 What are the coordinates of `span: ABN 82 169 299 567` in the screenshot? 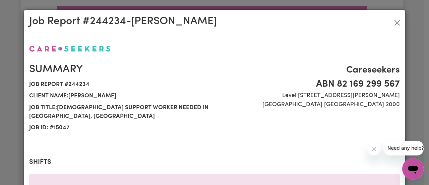 It's located at (309, 84).